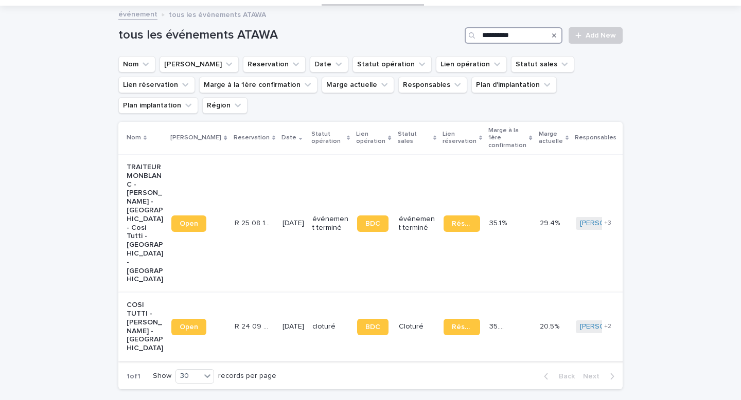 The width and height of the screenshot is (741, 400). What do you see at coordinates (551, 222) in the screenshot?
I see `p: 29.4%` at bounding box center [551, 222].